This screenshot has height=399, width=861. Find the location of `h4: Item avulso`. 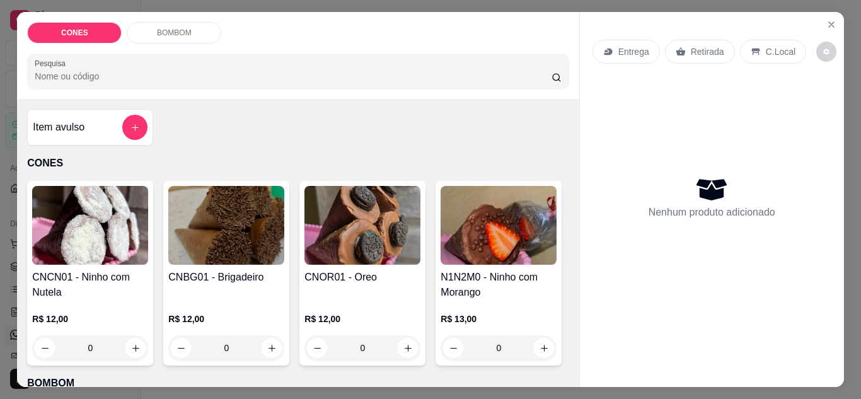

h4: Item avulso is located at coordinates (59, 127).